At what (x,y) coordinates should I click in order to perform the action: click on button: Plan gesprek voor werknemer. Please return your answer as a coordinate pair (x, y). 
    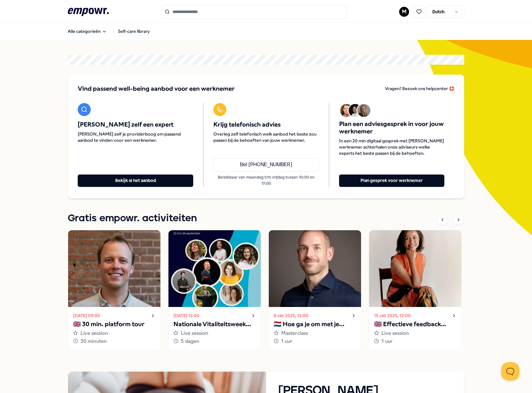
    Looking at the image, I should click on (392, 181).